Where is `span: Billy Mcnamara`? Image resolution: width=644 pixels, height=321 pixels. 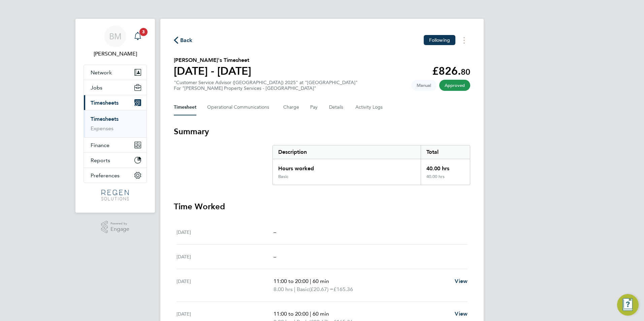
span: Billy Mcnamara is located at coordinates (115, 54).